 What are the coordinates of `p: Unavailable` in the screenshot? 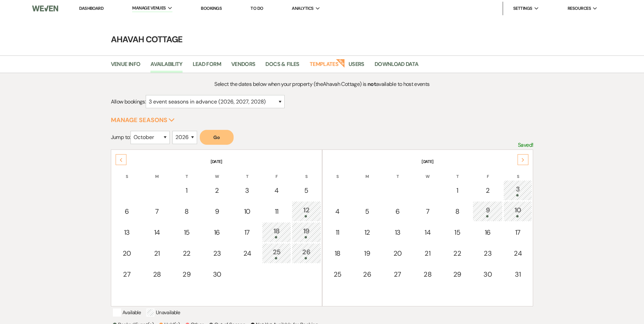 It's located at (163, 312).